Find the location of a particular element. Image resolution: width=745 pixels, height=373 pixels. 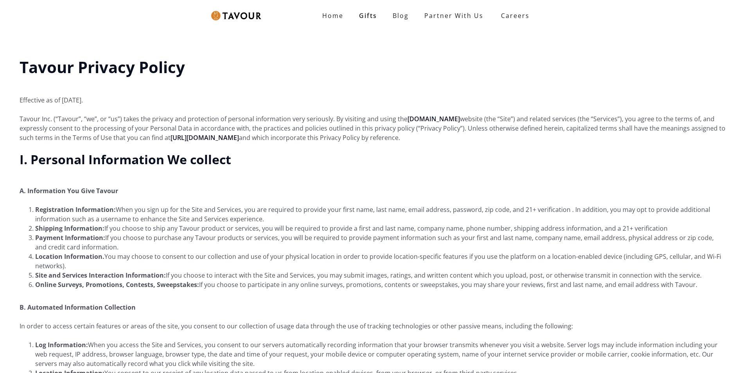

strong: B. Automated Information Collection is located at coordinates (77, 307).